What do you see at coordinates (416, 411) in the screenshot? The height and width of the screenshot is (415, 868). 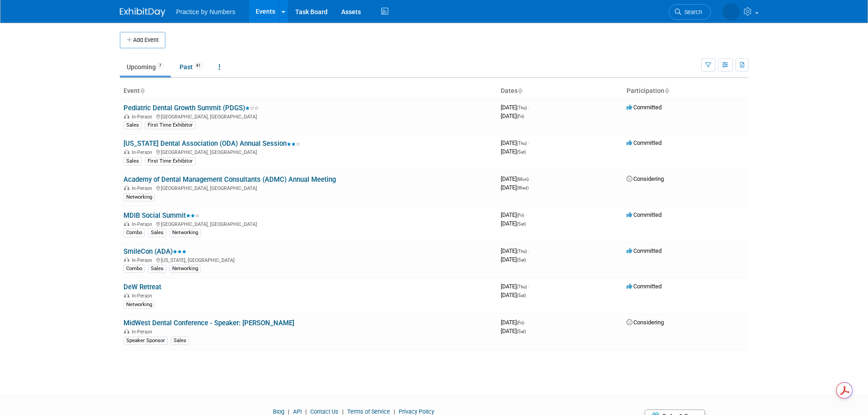 I see `a: Privacy Policy` at bounding box center [416, 411].